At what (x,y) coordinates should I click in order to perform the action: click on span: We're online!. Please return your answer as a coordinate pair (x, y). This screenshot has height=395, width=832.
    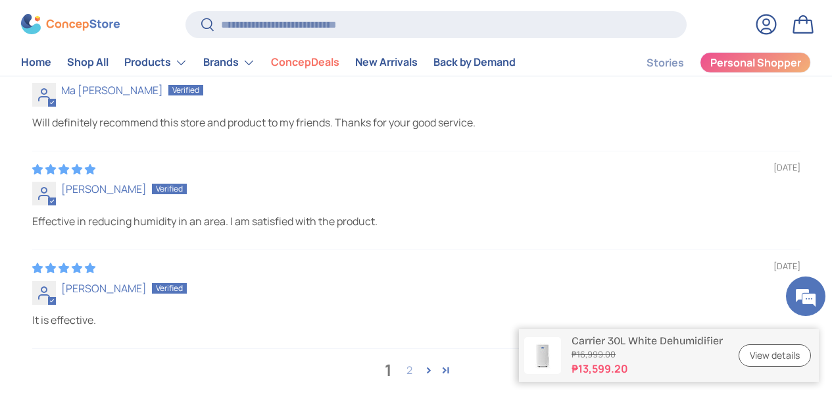
    Looking at the image, I should click on (129, 182).